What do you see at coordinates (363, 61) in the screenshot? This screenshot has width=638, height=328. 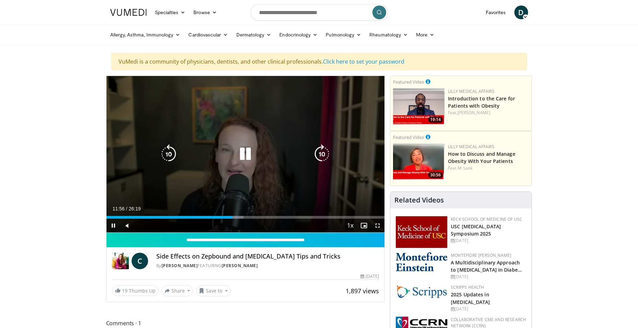 I see `a: Click here to set your password` at bounding box center [363, 61].